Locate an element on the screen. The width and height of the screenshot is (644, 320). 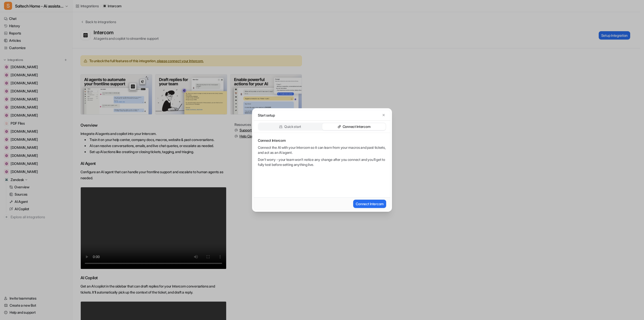
p: Start setup is located at coordinates (266, 115).